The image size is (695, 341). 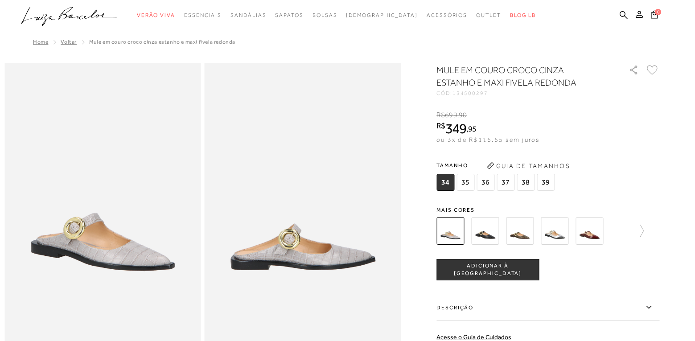 What do you see at coordinates (548, 307) in the screenshot?
I see `label: Descrição` at bounding box center [548, 307].